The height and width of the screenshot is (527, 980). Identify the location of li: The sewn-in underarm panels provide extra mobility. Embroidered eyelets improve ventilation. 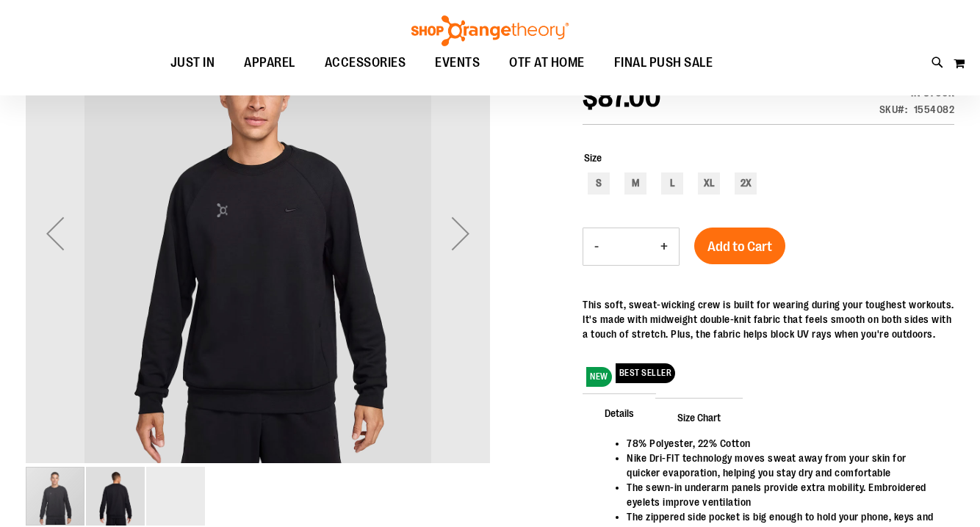
(783, 495).